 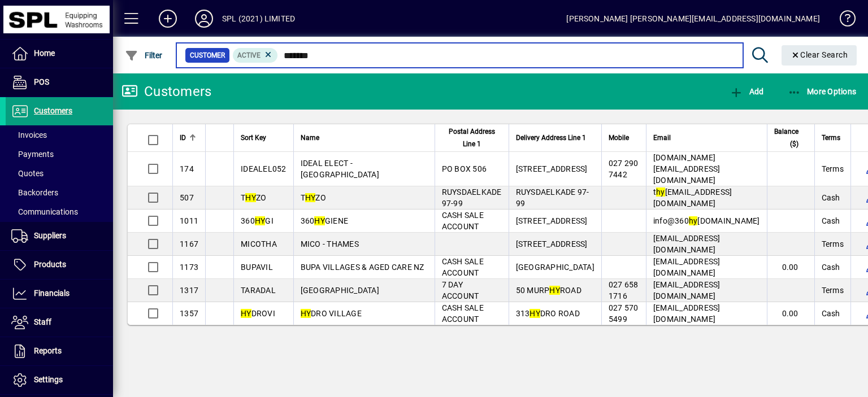 I want to click on span: BUPA VILLAGES & AGED CARE NZ, so click(x=363, y=267).